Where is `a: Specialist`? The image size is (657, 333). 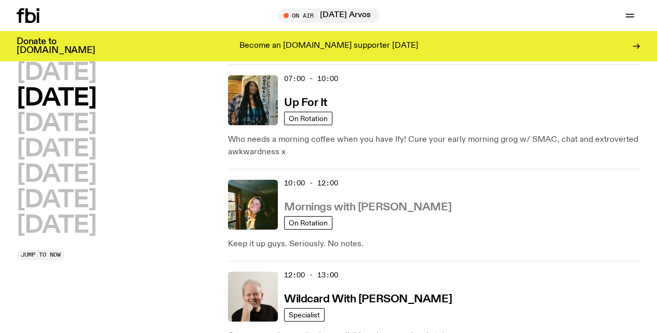 a: Specialist is located at coordinates (304, 315).